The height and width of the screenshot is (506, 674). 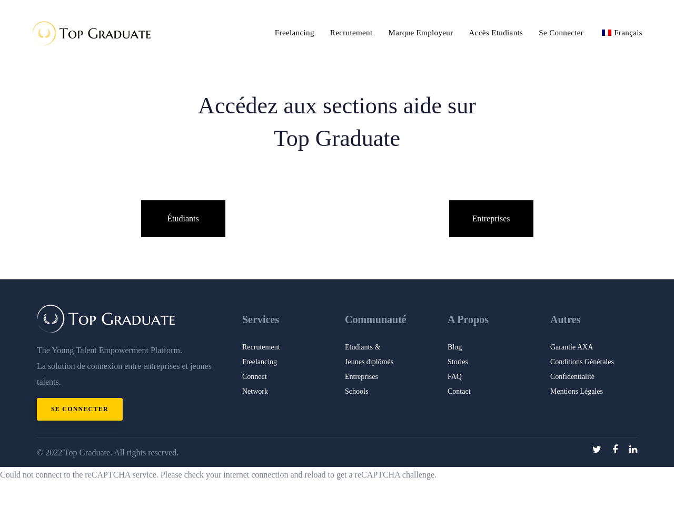 I want to click on a: Network, so click(x=286, y=391).